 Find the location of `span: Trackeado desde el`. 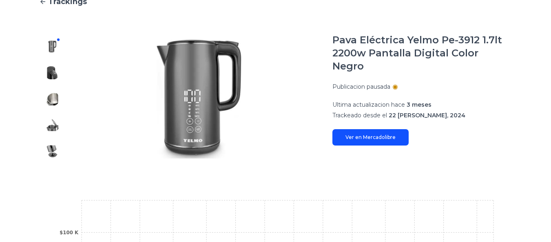

span: Trackeado desde el is located at coordinates (360, 115).